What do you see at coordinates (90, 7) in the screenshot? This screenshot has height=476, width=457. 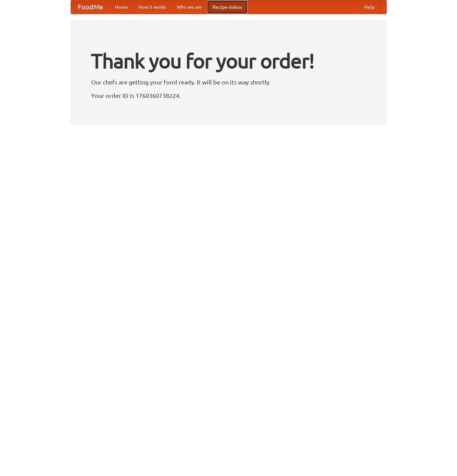 I see `a: FoodMe` at bounding box center [90, 7].